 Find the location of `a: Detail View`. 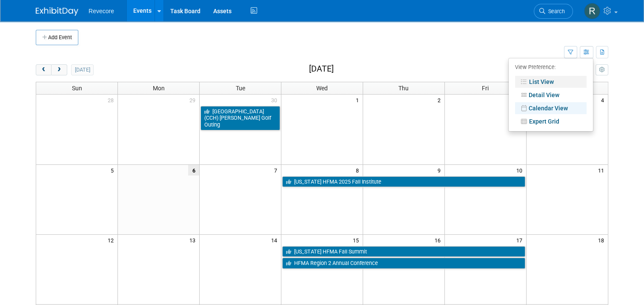

a: Detail View is located at coordinates (551, 95).